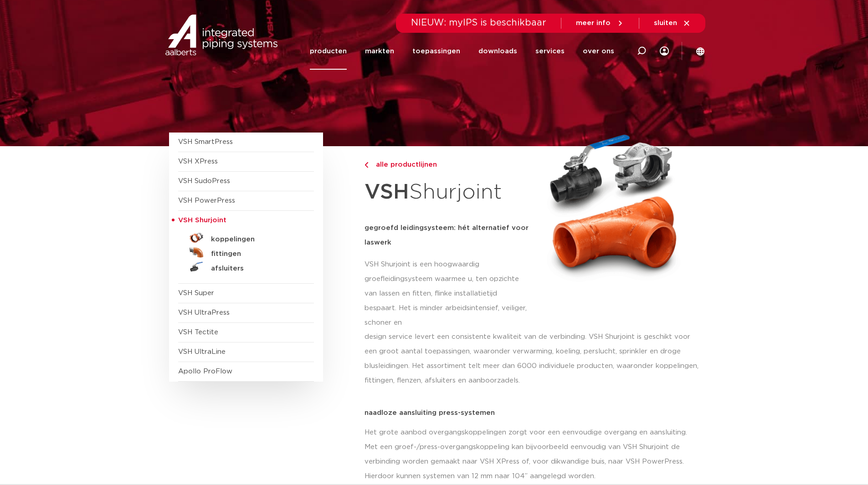 This screenshot has height=485, width=868. Describe the element at coordinates (497, 51) in the screenshot. I see `a: downloads` at that location.